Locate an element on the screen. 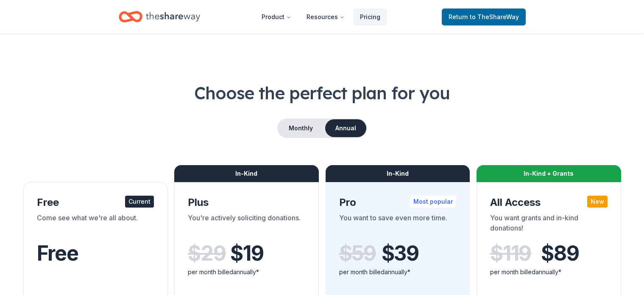 The width and height of the screenshot is (644, 295). button: Resources is located at coordinates (326, 17).